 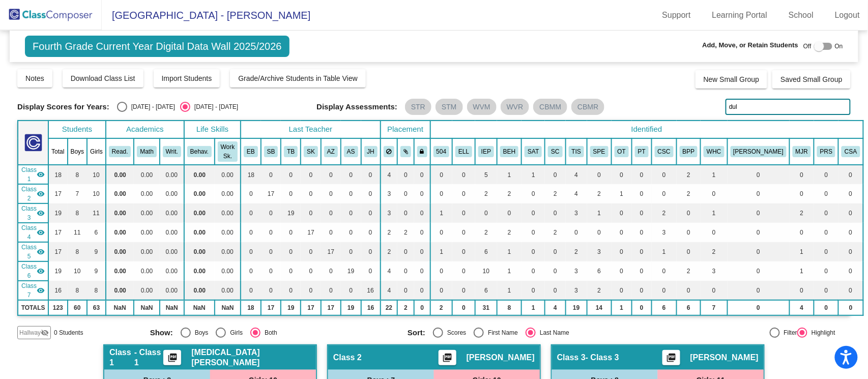 I want to click on th: Jasmyne Hildreth, so click(x=371, y=152).